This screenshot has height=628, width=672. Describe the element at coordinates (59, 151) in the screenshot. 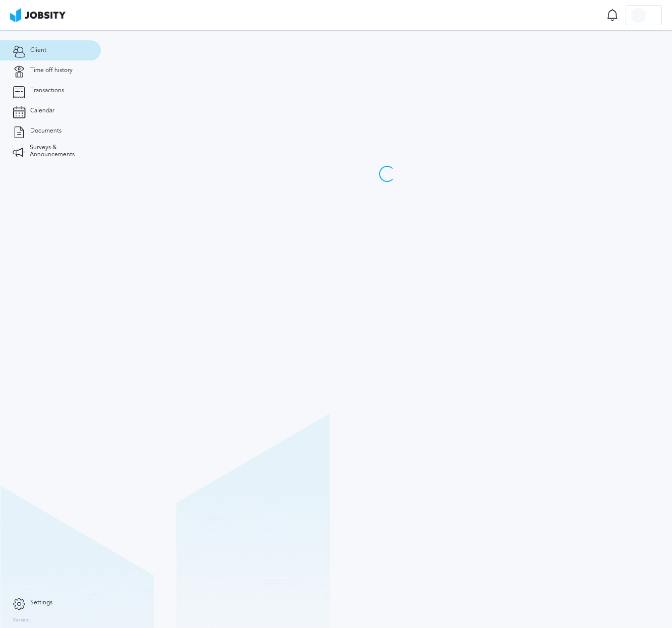

I see `span: Surveys & Announcements` at that location.